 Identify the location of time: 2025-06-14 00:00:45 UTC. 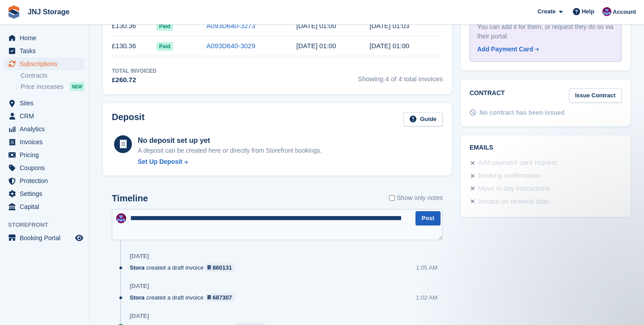
(390, 46).